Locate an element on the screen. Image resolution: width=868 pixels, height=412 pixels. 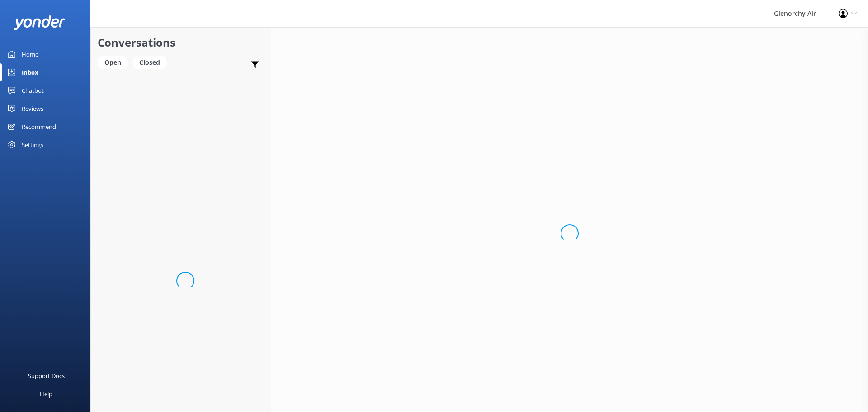
a: Closed is located at coordinates (152, 62).